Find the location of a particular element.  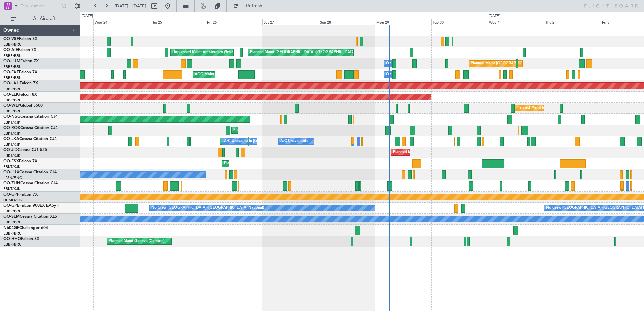

a: OO-NSGCessna Citation CJ4 is located at coordinates (31, 117).